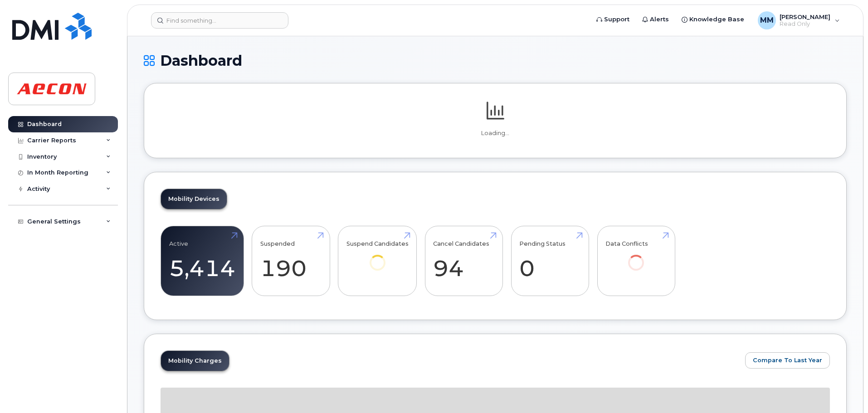  Describe the element at coordinates (550, 261) in the screenshot. I see `a: Pending Status 0` at that location.